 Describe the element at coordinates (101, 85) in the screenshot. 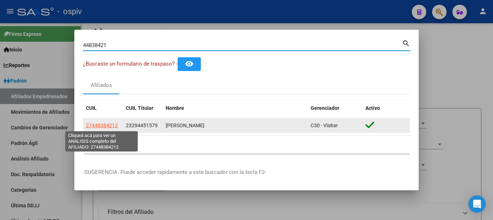

I see `div: Afiliados` at that location.